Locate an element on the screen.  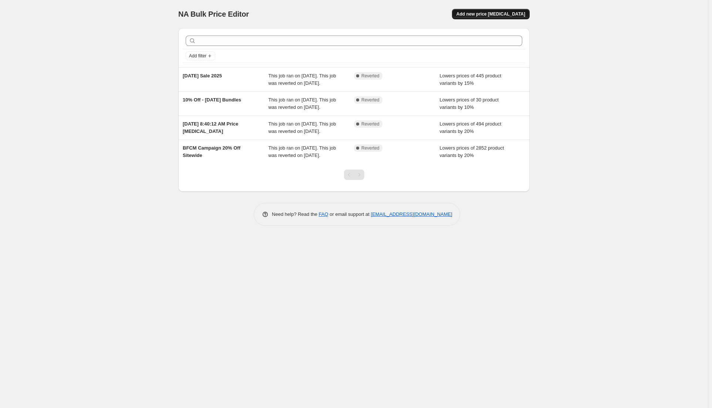
nav: Pagination is located at coordinates (354, 175).